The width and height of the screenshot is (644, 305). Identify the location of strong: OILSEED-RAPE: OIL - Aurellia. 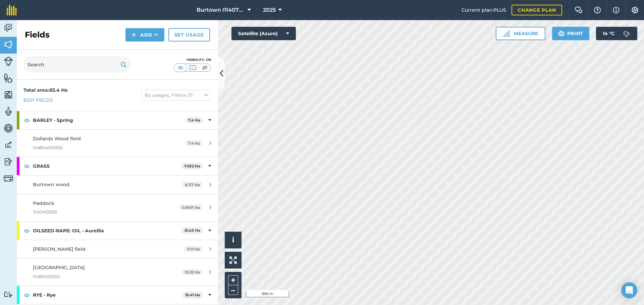
(107, 231).